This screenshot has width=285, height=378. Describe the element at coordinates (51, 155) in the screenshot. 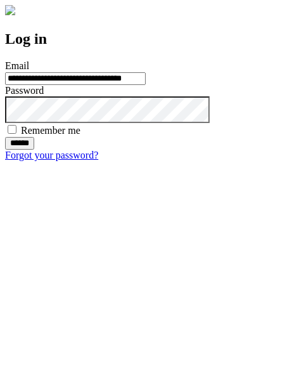

I see `a: Forgot your password?` at that location.